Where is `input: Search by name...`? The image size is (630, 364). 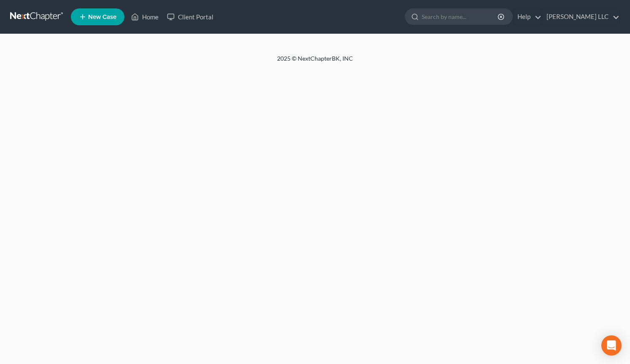 input: Search by name... is located at coordinates (460, 16).